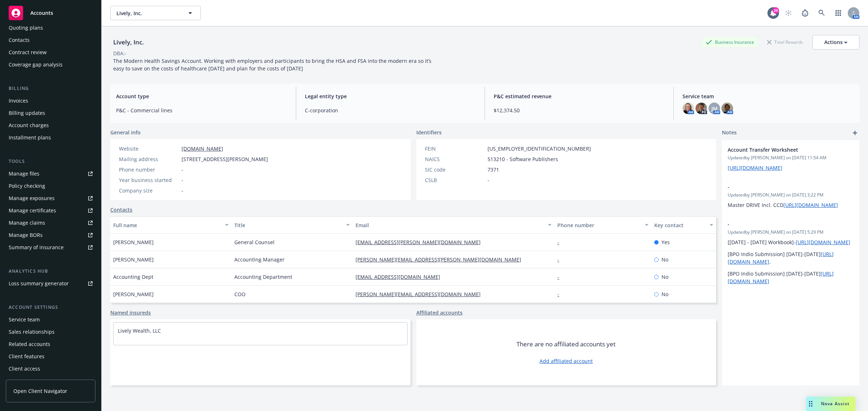 This screenshot has height=411, width=868. I want to click on div: NAICS, so click(454, 159).